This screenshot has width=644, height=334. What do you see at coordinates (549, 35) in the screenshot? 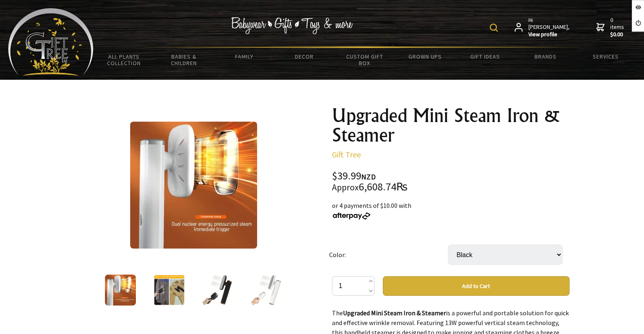
I see `strong: View profile` at bounding box center [549, 35].